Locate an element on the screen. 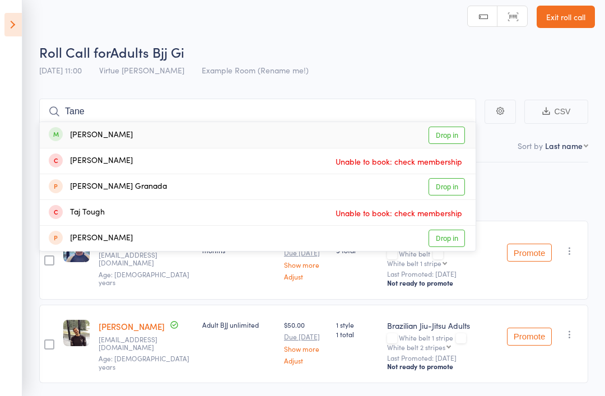 This screenshot has height=396, width=605. label: Sort by is located at coordinates (530, 146).